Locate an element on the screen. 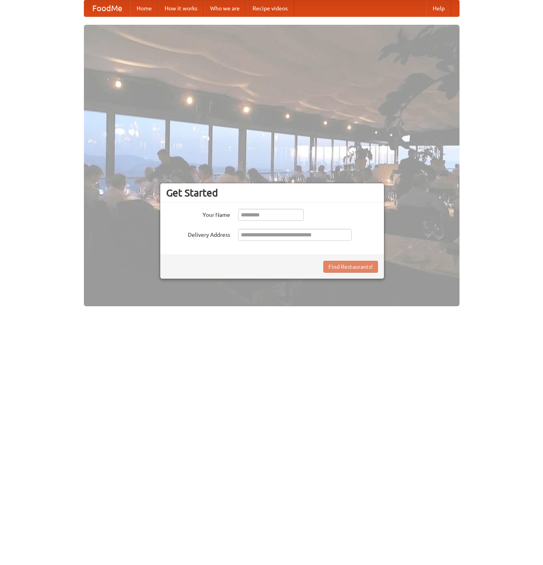 The image size is (543, 565). h3: Get Started is located at coordinates (272, 193).